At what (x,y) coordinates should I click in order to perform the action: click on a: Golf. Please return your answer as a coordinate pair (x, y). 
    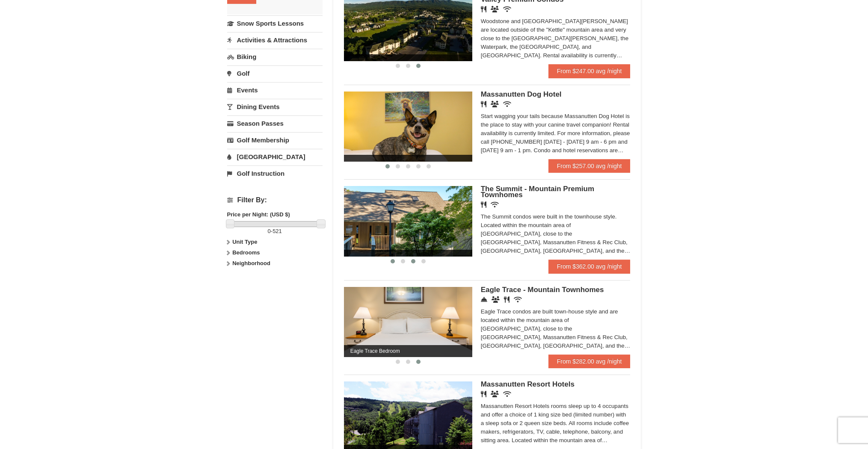
    Looking at the image, I should click on (275, 73).